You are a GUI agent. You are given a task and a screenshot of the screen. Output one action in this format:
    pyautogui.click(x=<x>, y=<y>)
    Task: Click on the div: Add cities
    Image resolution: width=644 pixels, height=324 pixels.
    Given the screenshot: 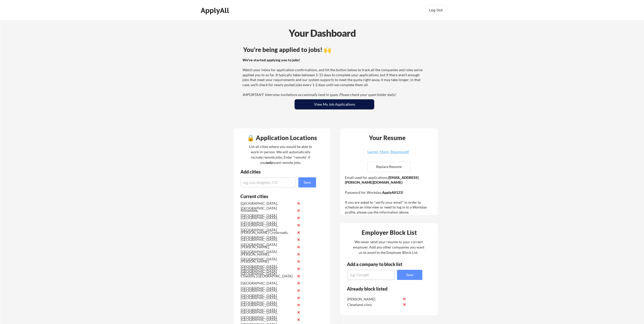 What is the action you would take?
    pyautogui.click(x=279, y=172)
    